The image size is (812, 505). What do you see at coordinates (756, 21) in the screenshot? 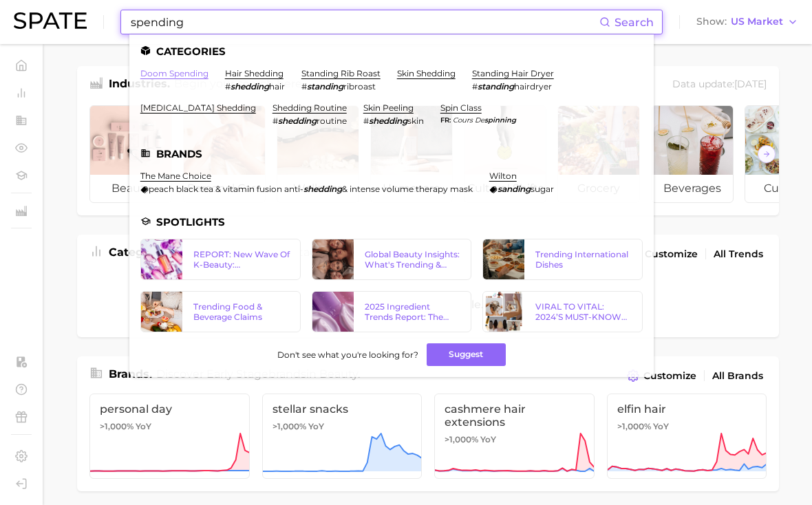
I see `span: US Market` at bounding box center [756, 21].